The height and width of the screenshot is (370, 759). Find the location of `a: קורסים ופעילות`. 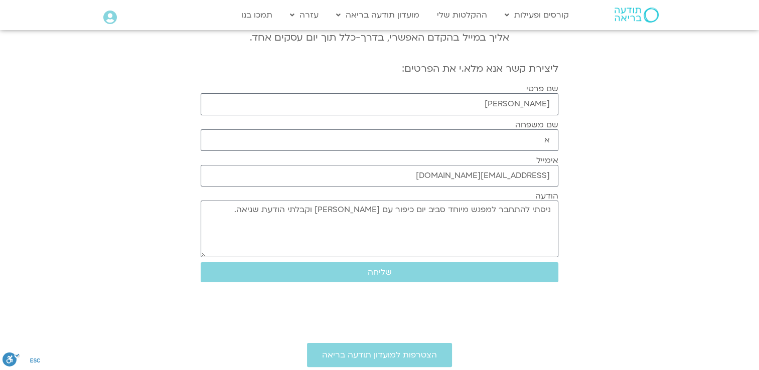

a: קורסים ופעילות is located at coordinates (537, 15).